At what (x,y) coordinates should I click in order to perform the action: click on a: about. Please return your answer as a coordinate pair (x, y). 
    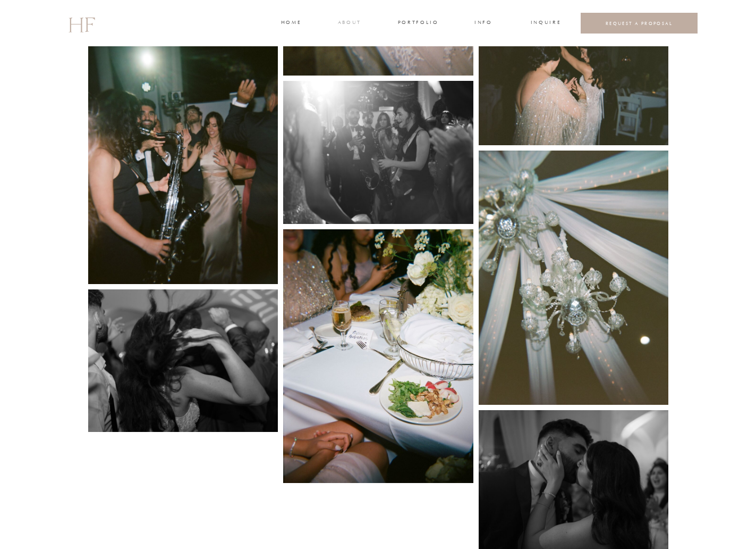
    Looking at the image, I should click on (349, 23).